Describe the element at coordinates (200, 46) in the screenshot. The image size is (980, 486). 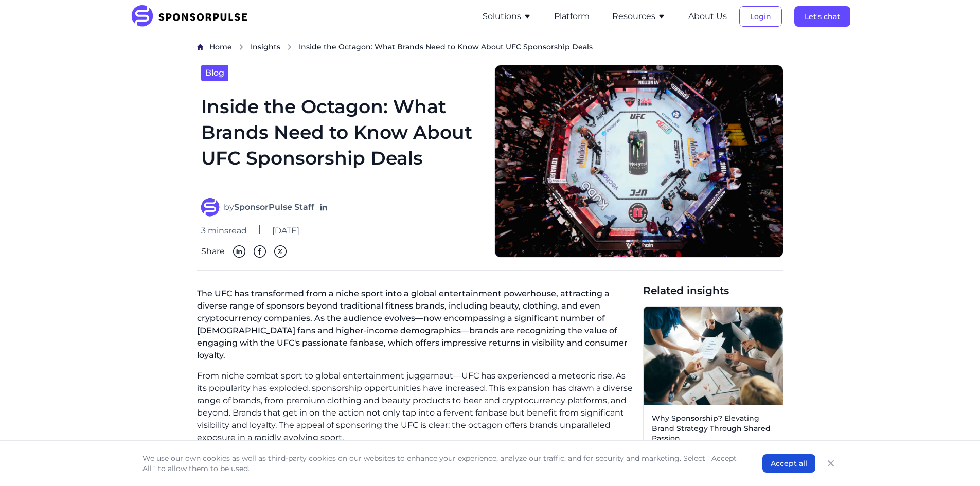
I see `img: Home` at that location.